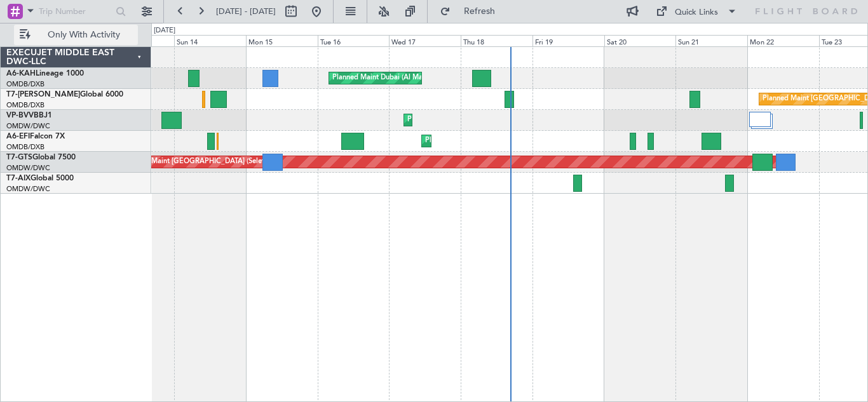 This screenshot has height=402, width=868. I want to click on button: Refresh, so click(473, 11).